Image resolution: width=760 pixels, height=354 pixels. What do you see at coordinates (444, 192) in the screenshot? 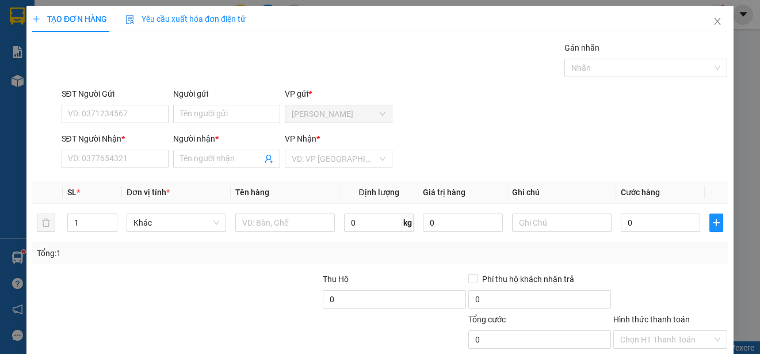
I see `span: Giá trị hàng` at bounding box center [444, 192].